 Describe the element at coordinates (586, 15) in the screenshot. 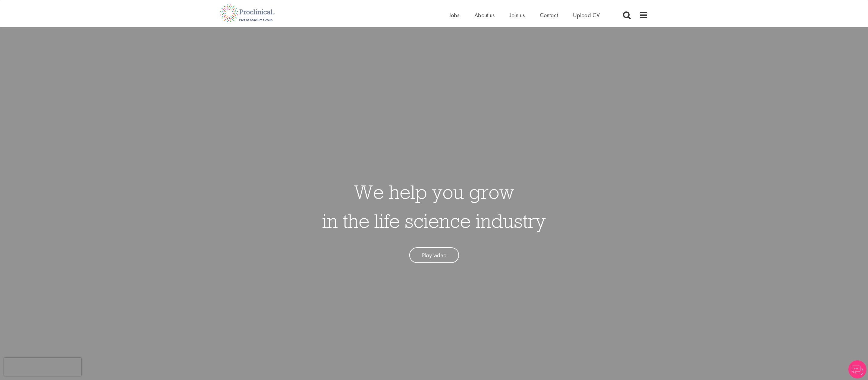

I see `span: Upload CV` at that location.